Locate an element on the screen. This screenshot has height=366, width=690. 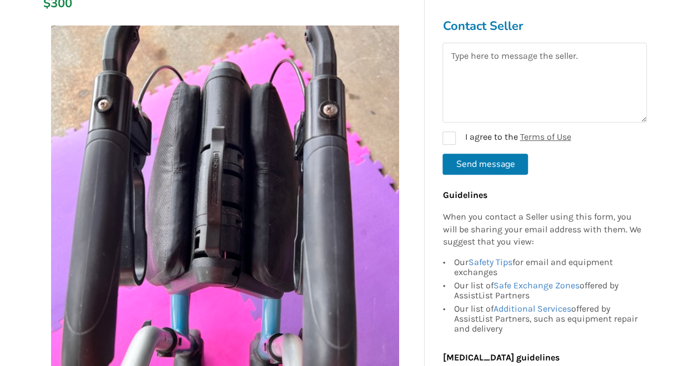
label: I agree to the is located at coordinates (506, 138).